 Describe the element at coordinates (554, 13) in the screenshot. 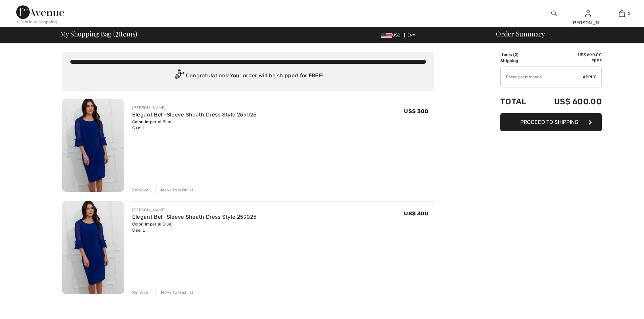

I see `img: search the website` at that location.